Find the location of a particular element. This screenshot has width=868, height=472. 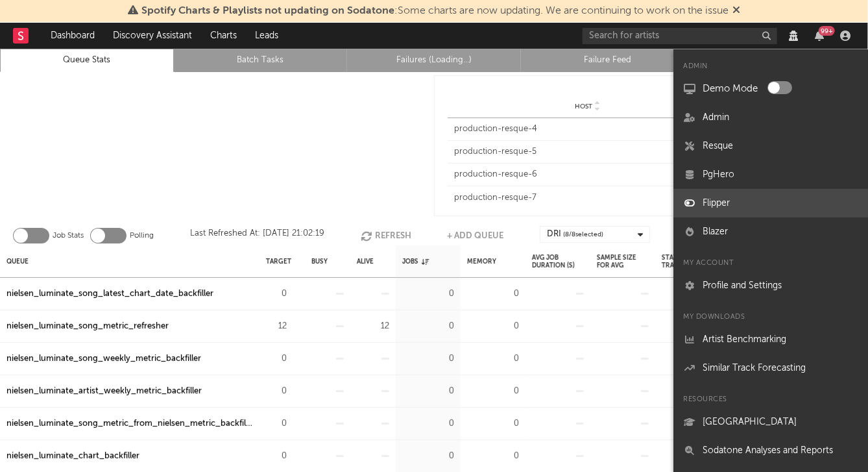

a: Similar Track Forecasting is located at coordinates (771, 368).